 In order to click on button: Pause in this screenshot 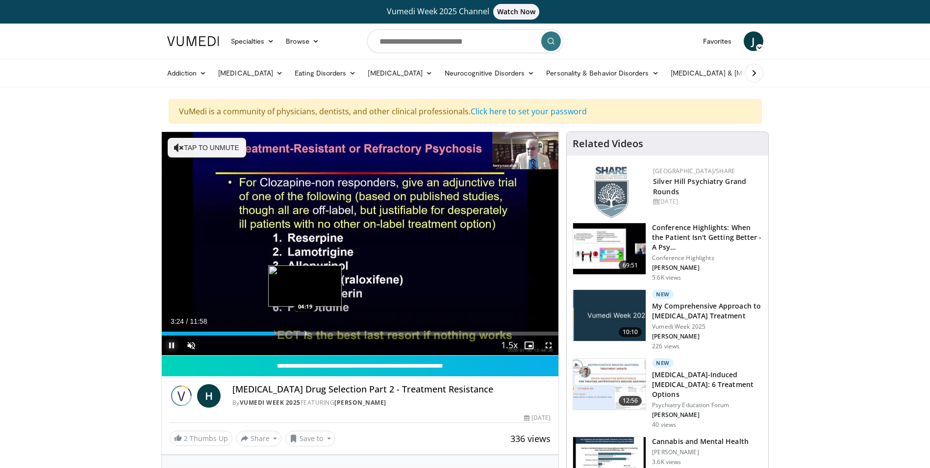, I will do `click(172, 345)`.